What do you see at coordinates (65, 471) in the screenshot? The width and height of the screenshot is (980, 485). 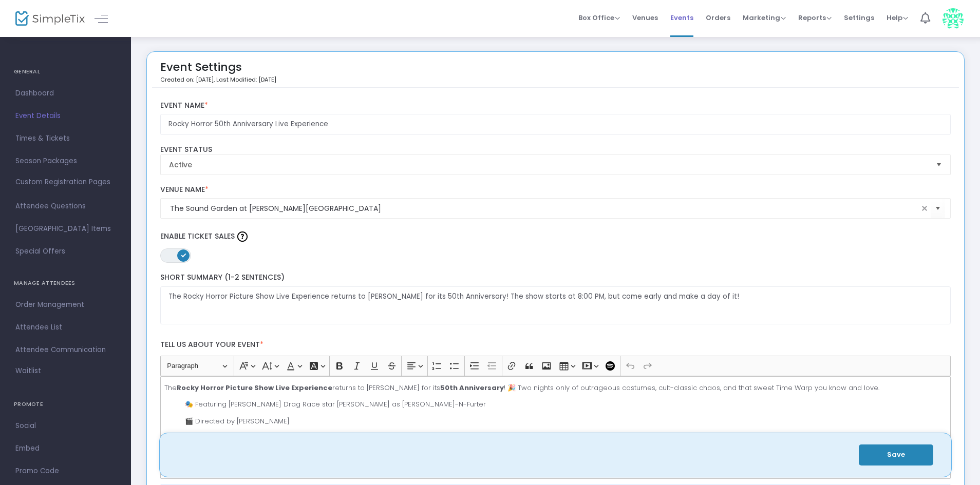 I see `span: Promo Code` at bounding box center [65, 471].